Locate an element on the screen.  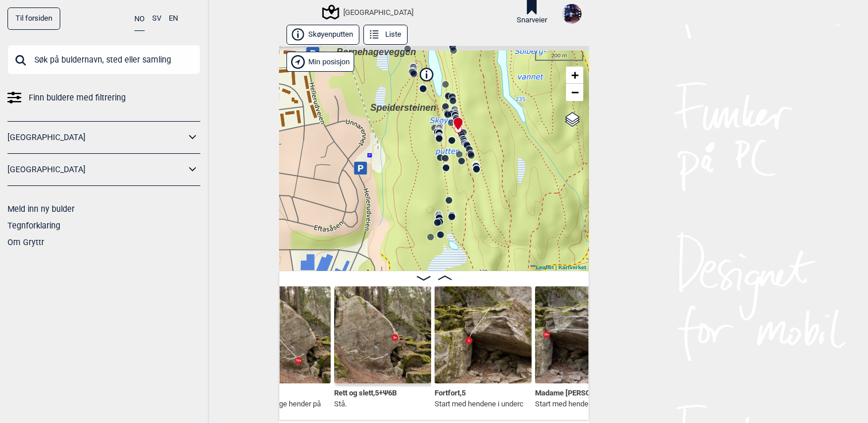
span: Rett og slett , 5+ Ψ 6B is located at coordinates (365, 392).